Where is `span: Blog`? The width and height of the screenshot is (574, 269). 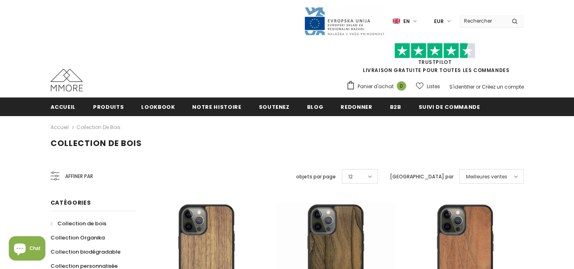
span: Blog is located at coordinates (315, 107).